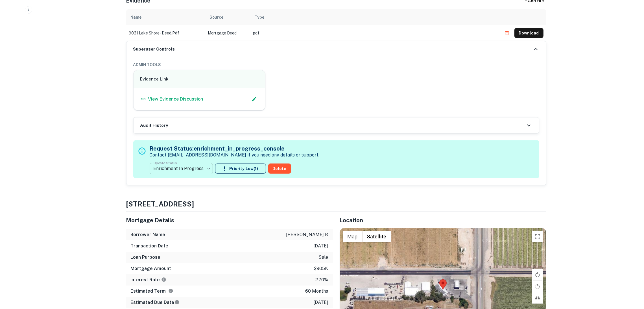 Image resolution: width=644 pixels, height=309 pixels. I want to click on h5: Request Status: enrichment_in_progress_console, so click(234, 148).